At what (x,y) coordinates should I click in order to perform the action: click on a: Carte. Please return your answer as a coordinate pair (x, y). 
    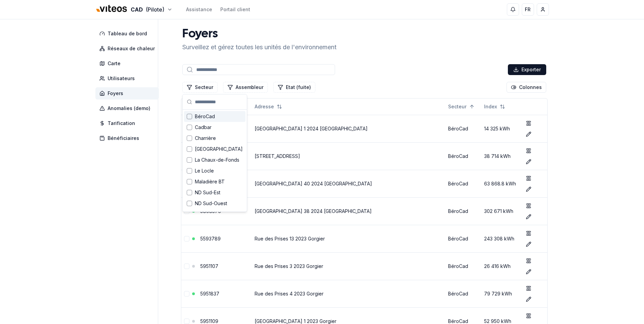
    Looking at the image, I should click on (128, 63).